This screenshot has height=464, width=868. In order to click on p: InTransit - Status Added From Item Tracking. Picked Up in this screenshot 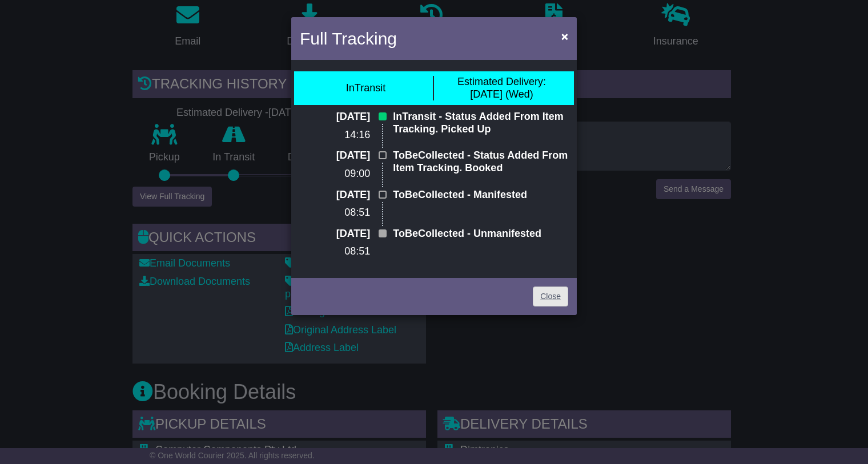, I will do `click(480, 123)`.